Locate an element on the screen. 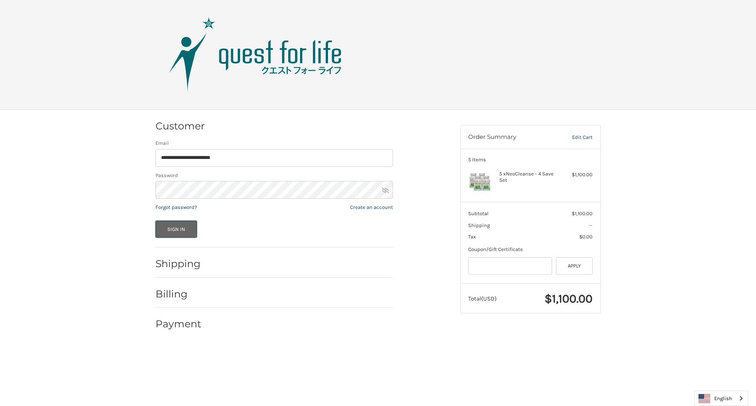  span: Total (USD) is located at coordinates (482, 299).